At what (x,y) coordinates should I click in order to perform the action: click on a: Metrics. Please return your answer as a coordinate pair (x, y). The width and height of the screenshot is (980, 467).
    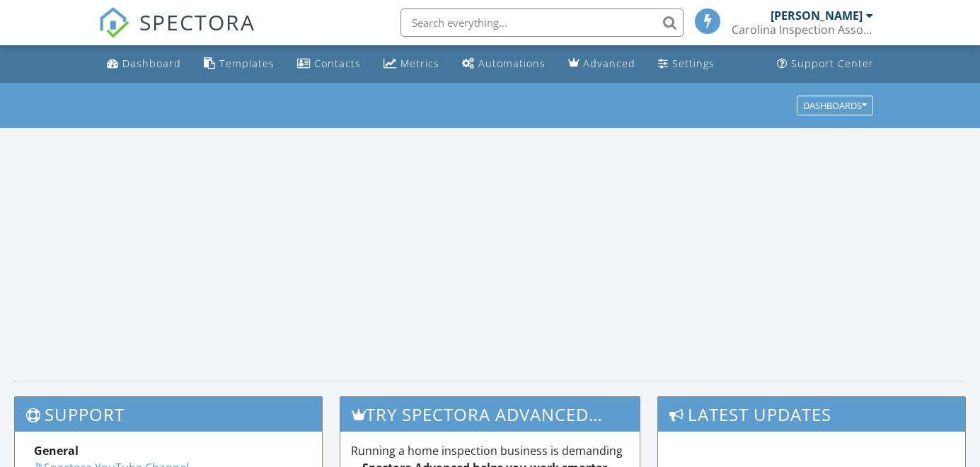
    Looking at the image, I should click on (411, 64).